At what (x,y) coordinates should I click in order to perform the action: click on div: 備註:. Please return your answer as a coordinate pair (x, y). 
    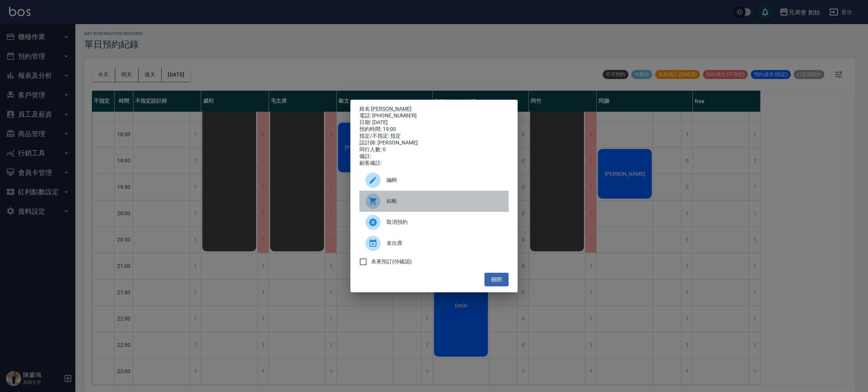
    Looking at the image, I should click on (434, 156).